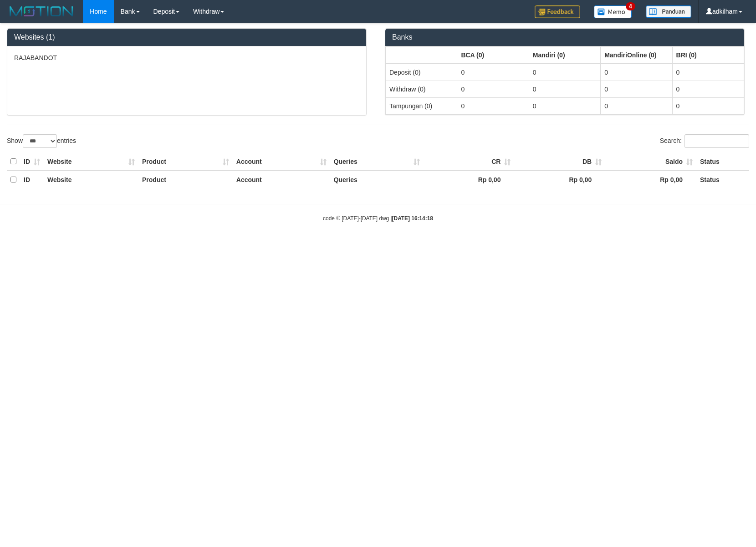 The width and height of the screenshot is (756, 547). I want to click on th: CR, so click(469, 161).